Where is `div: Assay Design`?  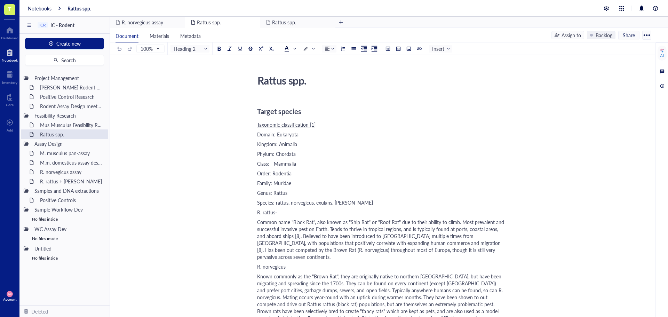 div: Assay Design is located at coordinates (68, 144).